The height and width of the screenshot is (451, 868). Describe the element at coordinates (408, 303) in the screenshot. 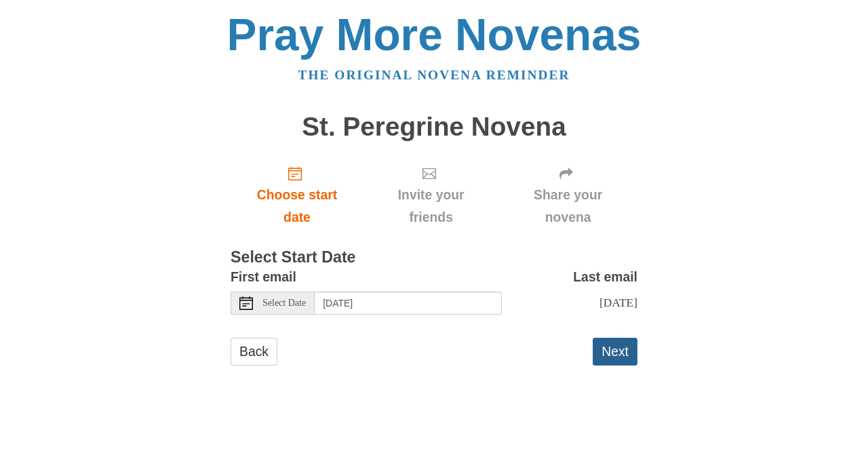

I see `input: Use the arrow keys to pick a date` at that location.